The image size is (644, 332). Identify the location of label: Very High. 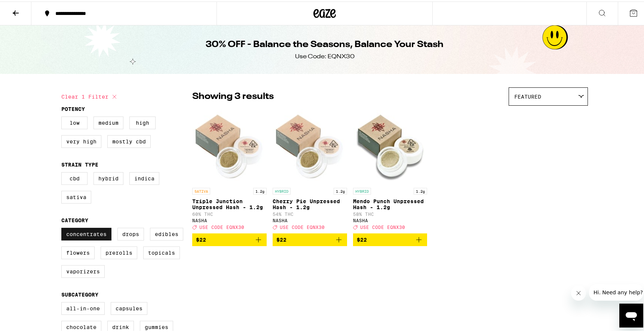
(81, 140).